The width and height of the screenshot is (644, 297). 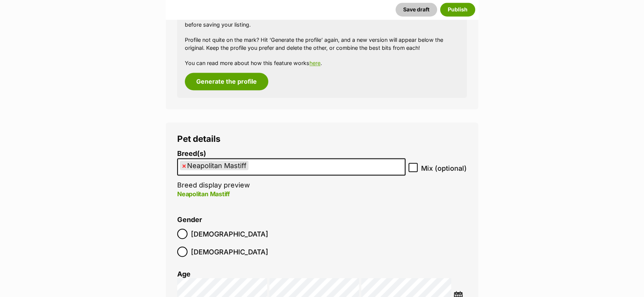 I want to click on li: Breed display preview, so click(x=291, y=177).